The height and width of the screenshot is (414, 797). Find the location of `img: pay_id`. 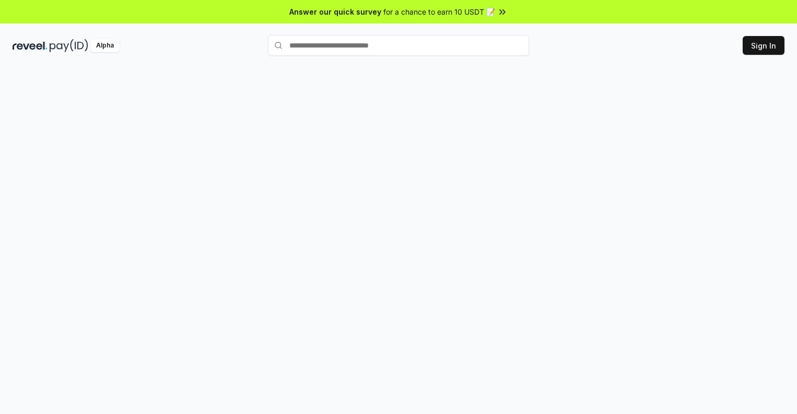

img: pay_id is located at coordinates (69, 45).